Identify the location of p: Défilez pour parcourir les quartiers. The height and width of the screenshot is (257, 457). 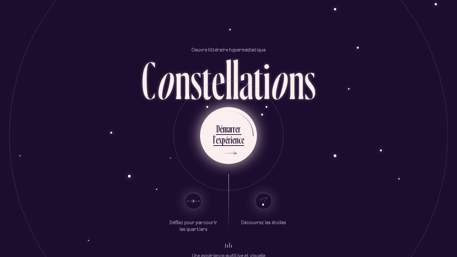
(193, 226).